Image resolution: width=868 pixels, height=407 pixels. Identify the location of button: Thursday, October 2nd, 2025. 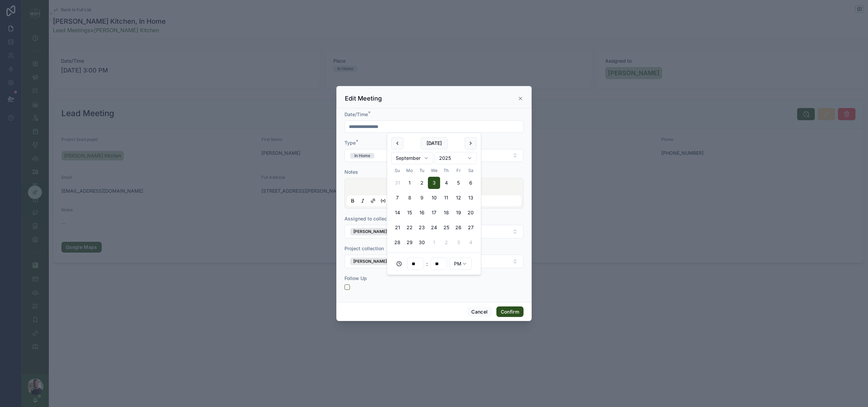
(446, 243).